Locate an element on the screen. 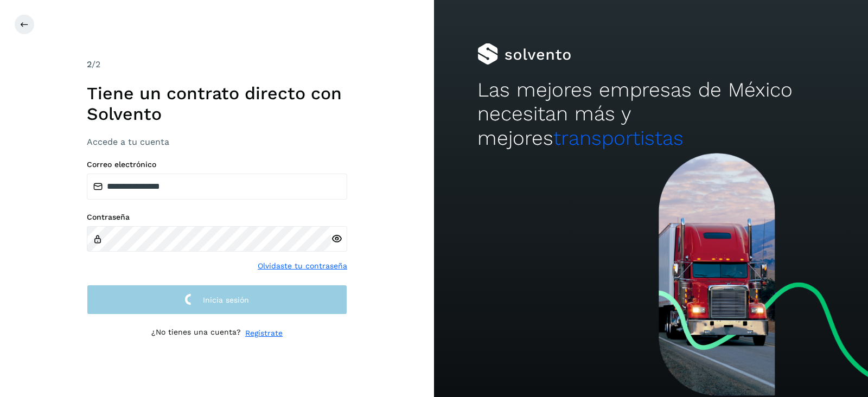  h2: Las mejores empresas de México necesitan más y mejores is located at coordinates (651, 114).